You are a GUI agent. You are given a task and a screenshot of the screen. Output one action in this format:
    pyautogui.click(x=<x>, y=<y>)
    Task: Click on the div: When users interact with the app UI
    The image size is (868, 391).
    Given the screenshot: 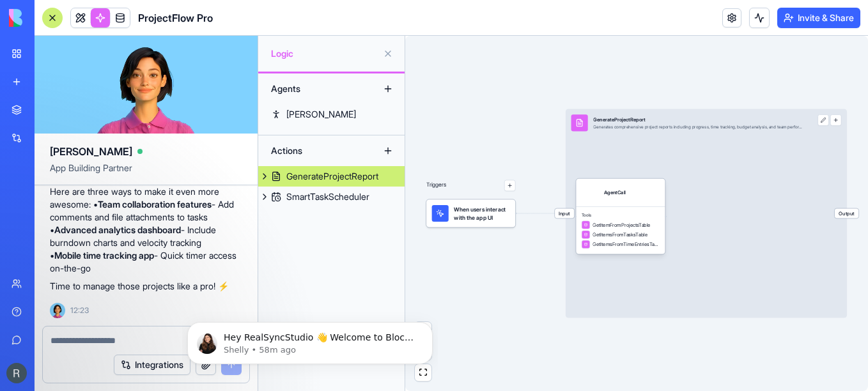 What is the action you would take?
    pyautogui.click(x=471, y=214)
    